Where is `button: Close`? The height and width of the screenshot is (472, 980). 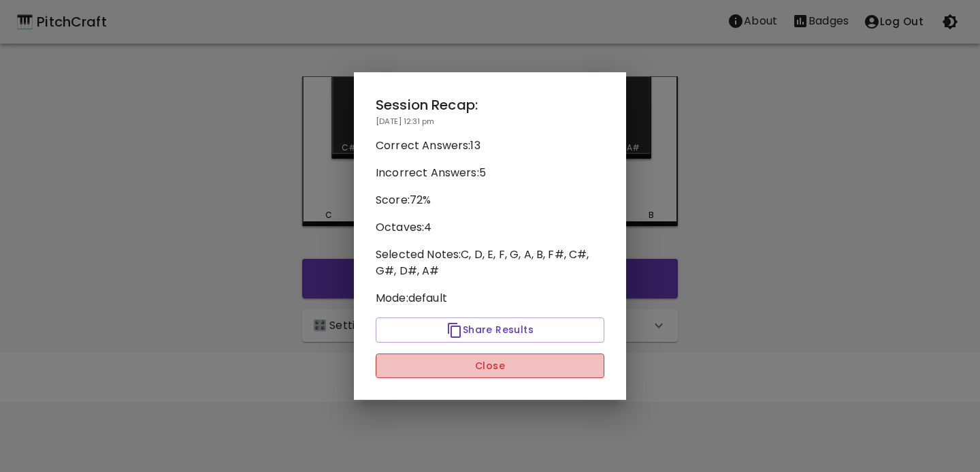
button: Close is located at coordinates (490, 366).